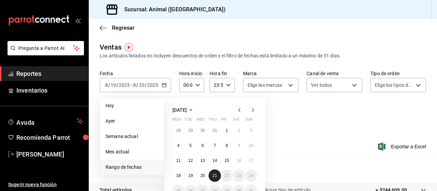 This screenshot has height=191, width=437. Describe the element at coordinates (251, 145) in the screenshot. I see `button: August 10, 2025` at that location.